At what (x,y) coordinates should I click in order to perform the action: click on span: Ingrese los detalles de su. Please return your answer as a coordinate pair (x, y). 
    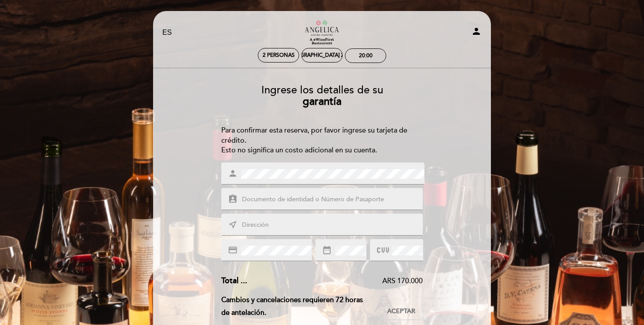
    Looking at the image, I should click on (322, 90).